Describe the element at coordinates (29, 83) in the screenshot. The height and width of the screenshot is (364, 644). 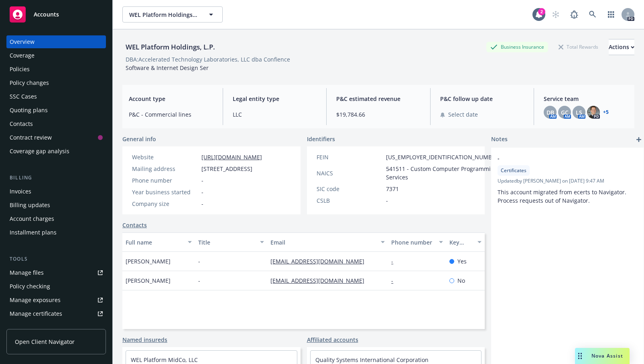
I see `div: Policy changes` at that location.